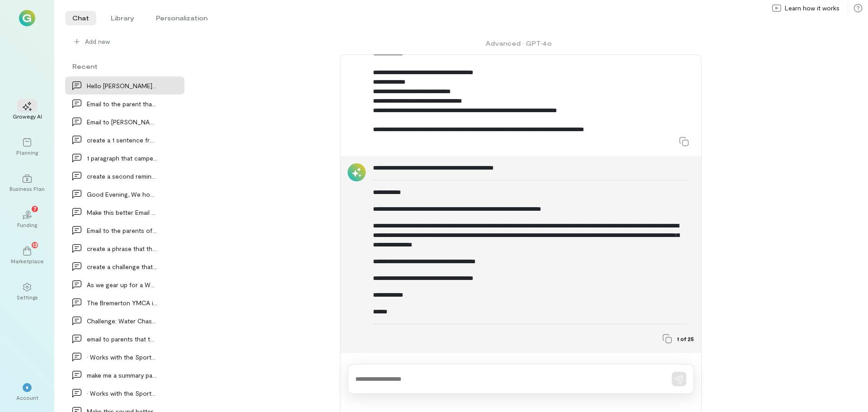 Image resolution: width=868 pixels, height=412 pixels. I want to click on div: 1 paragraph that campers will need to bring healt…, so click(122, 157).